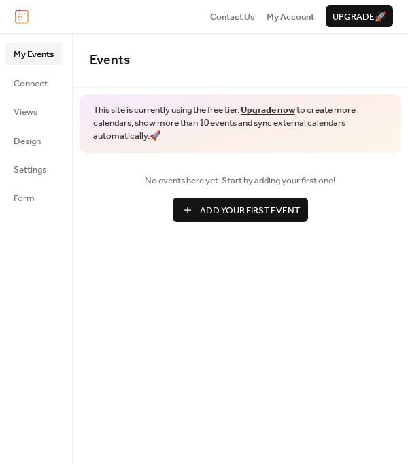  I want to click on a: Add Your First Event, so click(240, 210).